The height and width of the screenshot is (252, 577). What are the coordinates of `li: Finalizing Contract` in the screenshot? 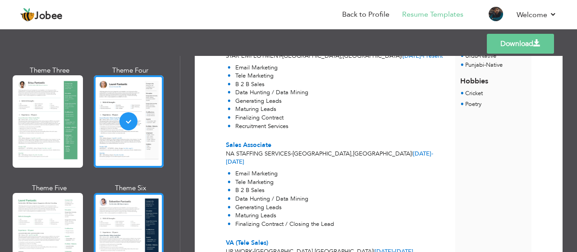 It's located at (268, 118).